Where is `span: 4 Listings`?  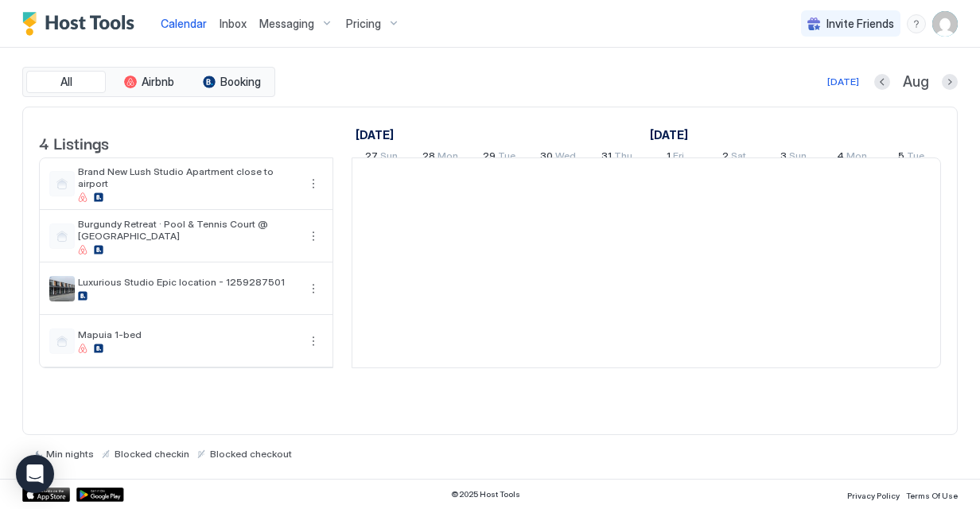
span: 4 Listings is located at coordinates (74, 143).